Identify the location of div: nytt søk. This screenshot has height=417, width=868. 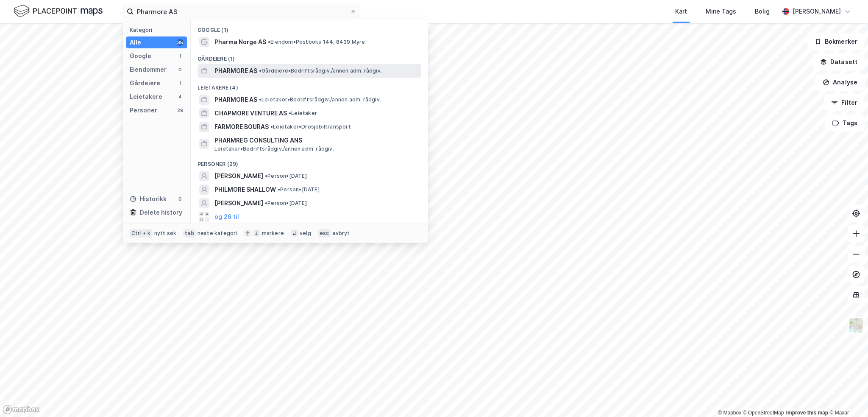
(165, 233).